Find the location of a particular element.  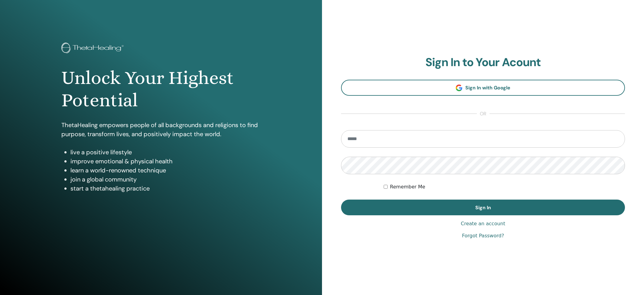

li: join a global community is located at coordinates (166, 179).